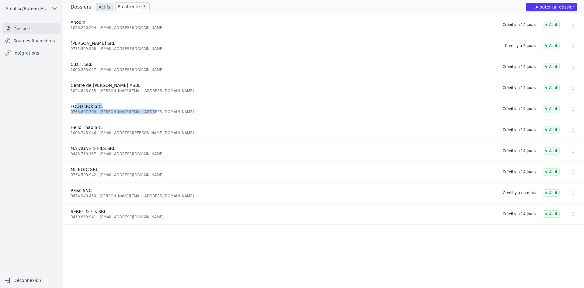 The height and width of the screenshot is (288, 584). Describe the element at coordinates (31, 53) in the screenshot. I see `a: Intégrations` at that location.